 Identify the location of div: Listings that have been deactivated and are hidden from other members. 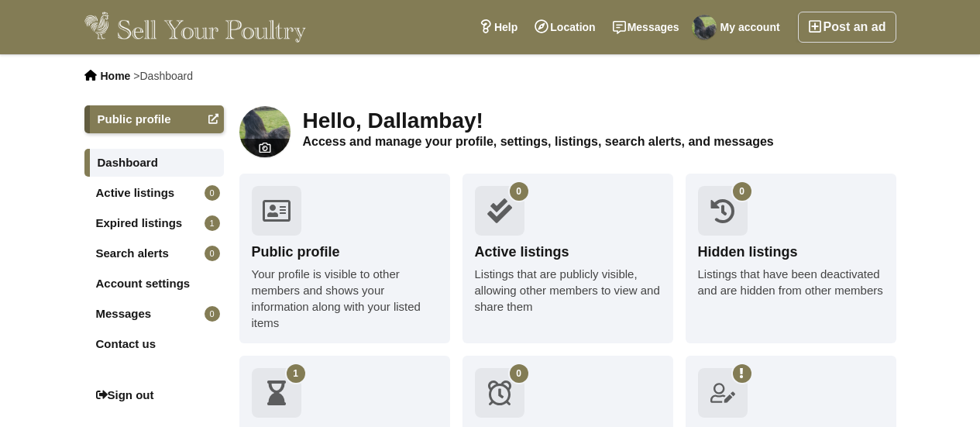
(791, 282).